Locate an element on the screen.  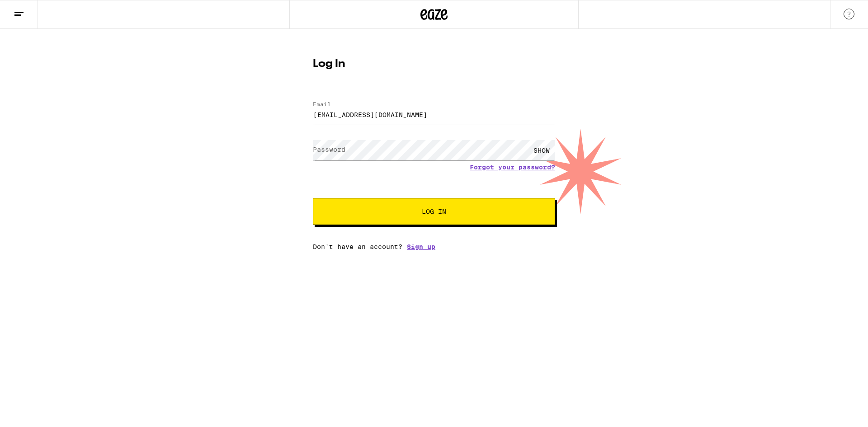
label: Email is located at coordinates (322, 104).